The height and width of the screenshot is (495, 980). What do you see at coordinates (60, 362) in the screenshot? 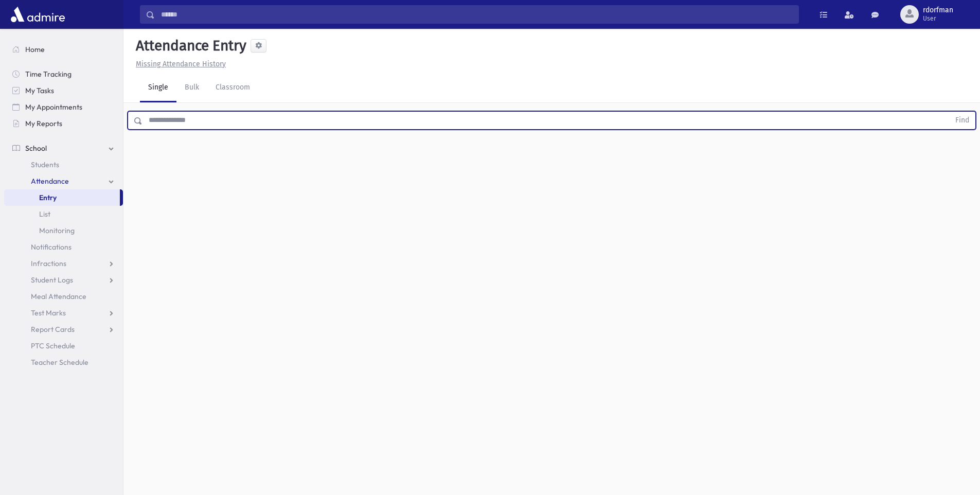
I see `span: Teacher Schedule` at bounding box center [60, 362].